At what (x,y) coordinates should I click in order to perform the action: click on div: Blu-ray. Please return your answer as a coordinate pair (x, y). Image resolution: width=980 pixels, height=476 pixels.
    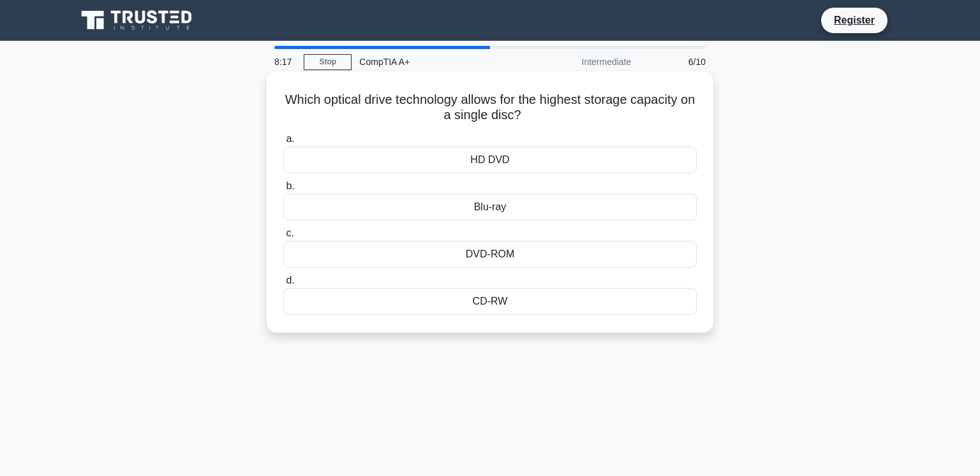
    Looking at the image, I should click on (490, 207).